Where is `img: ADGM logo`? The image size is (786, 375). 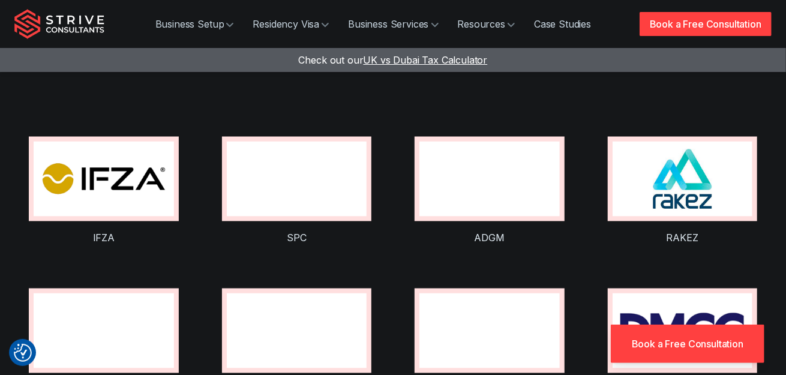 img: ADGM logo is located at coordinates (490, 179).